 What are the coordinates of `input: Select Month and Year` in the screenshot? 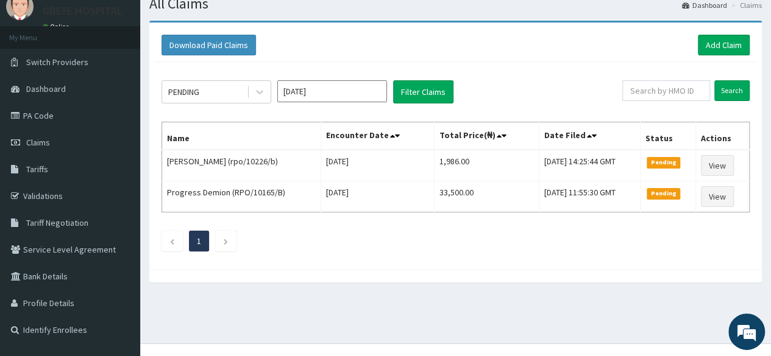 It's located at (332, 91).